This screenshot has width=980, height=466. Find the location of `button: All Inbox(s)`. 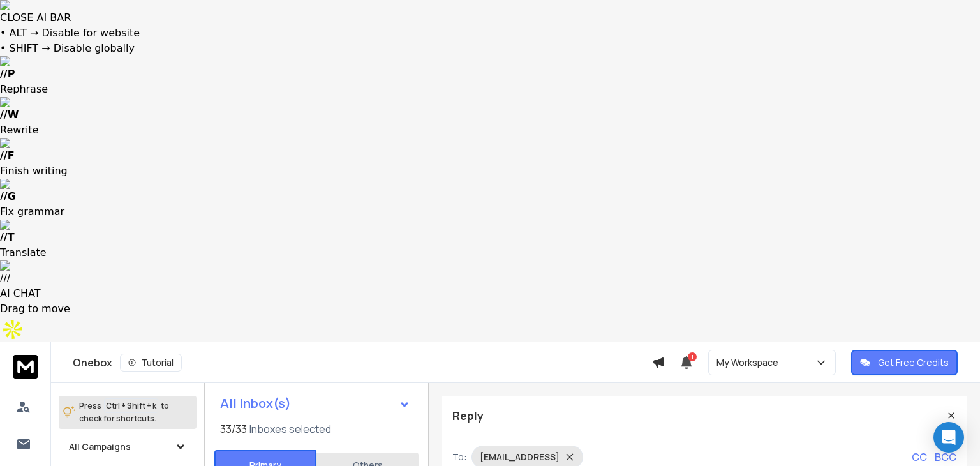

button: All Inbox(s) is located at coordinates (315, 403).